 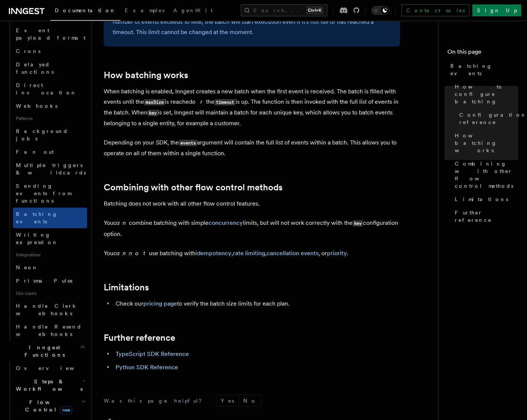 I want to click on em: cannot, so click(x=131, y=252).